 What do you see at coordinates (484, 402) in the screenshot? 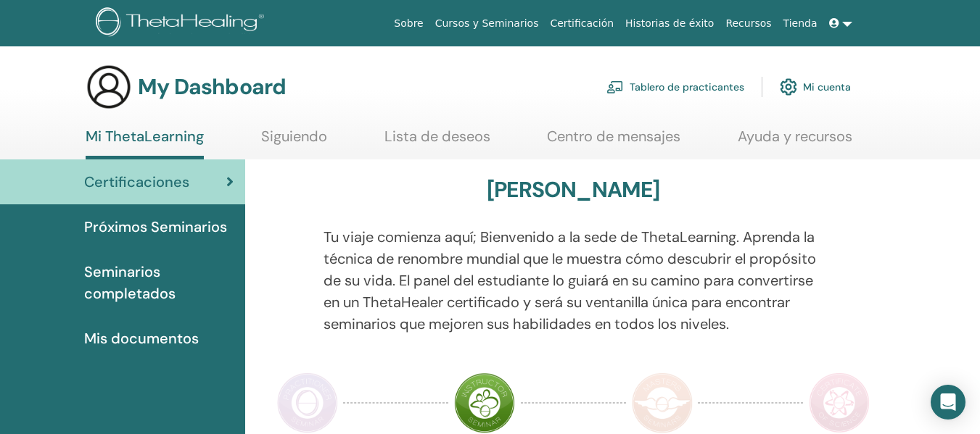
I see `img: Instructor` at bounding box center [484, 402].